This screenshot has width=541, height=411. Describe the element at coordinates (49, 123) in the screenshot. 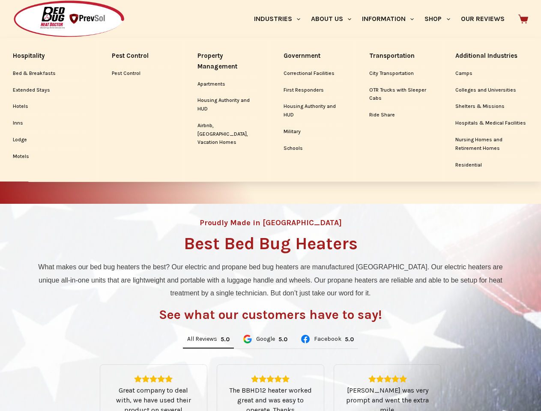

I see `a: Inns` at that location.